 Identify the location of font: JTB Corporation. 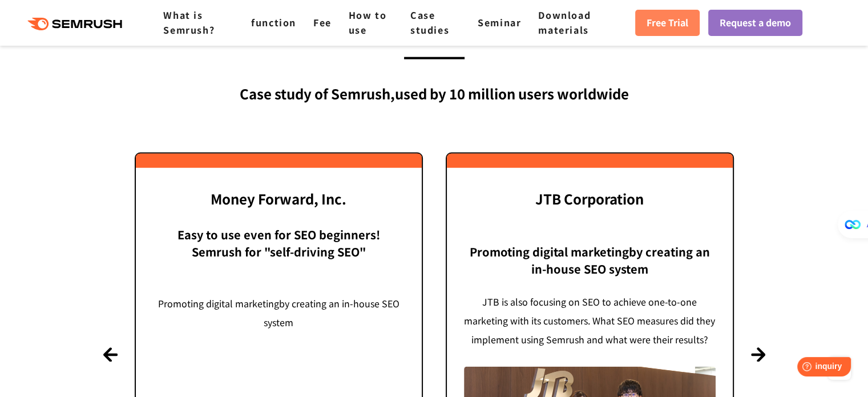
(590, 198).